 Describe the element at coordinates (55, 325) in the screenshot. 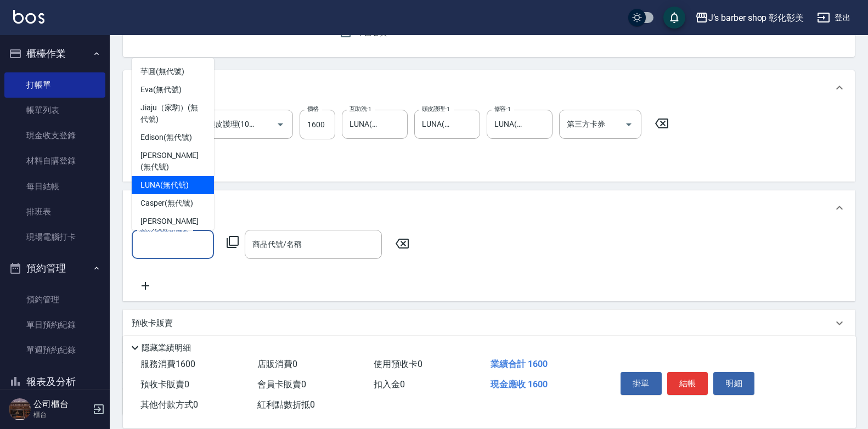

I see `a: 單日預約紀錄` at that location.